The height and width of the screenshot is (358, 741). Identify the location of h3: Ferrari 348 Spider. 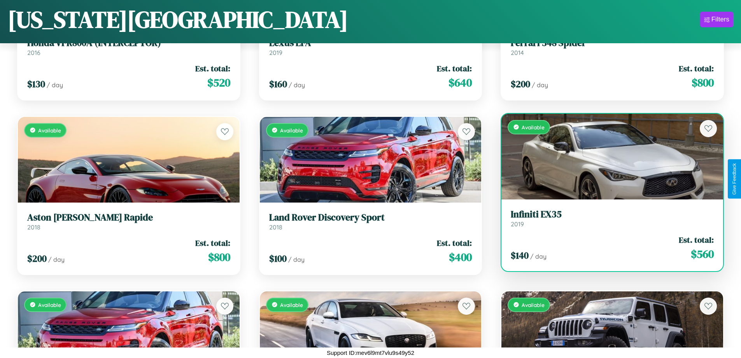
(613, 43).